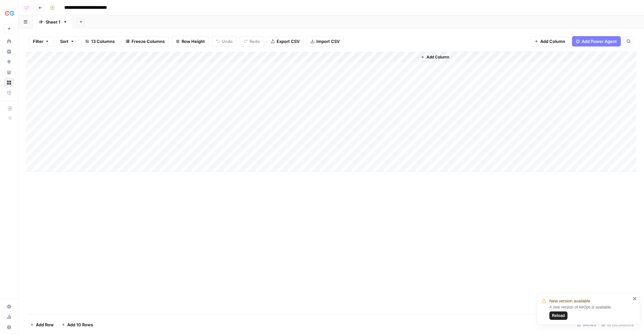 The width and height of the screenshot is (644, 335). I want to click on span: Add Row, so click(45, 324).